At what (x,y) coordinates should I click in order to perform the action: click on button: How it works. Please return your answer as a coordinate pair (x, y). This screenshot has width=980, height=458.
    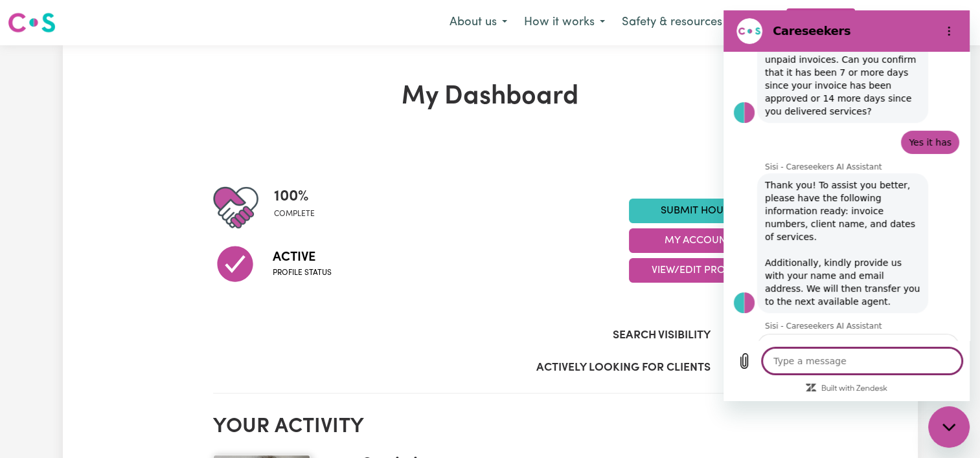
    Looking at the image, I should click on (564, 23).